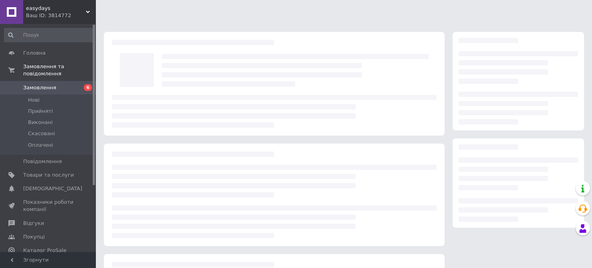 The width and height of the screenshot is (592, 268). What do you see at coordinates (34, 224) in the screenshot?
I see `span: Відгуки` at bounding box center [34, 224].